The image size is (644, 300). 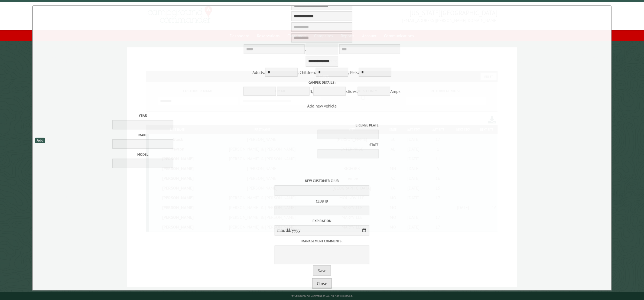 I want to click on button: Close, so click(x=322, y=283).